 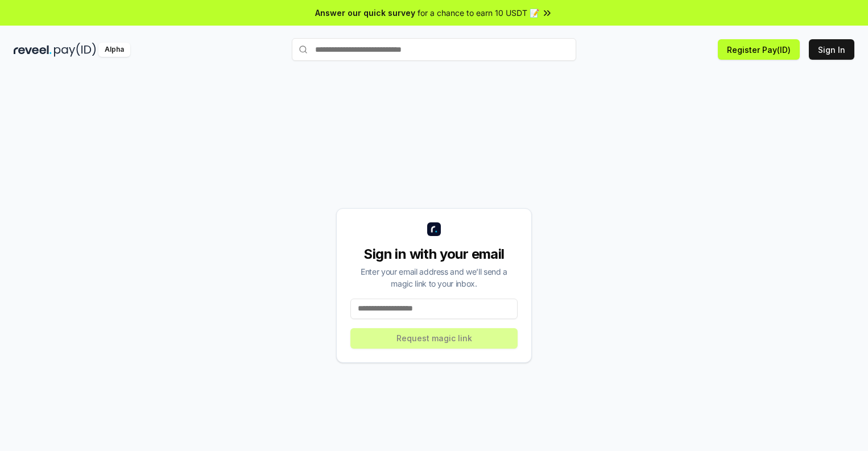 What do you see at coordinates (759, 50) in the screenshot?
I see `button: Register Pay(ID)` at bounding box center [759, 50].